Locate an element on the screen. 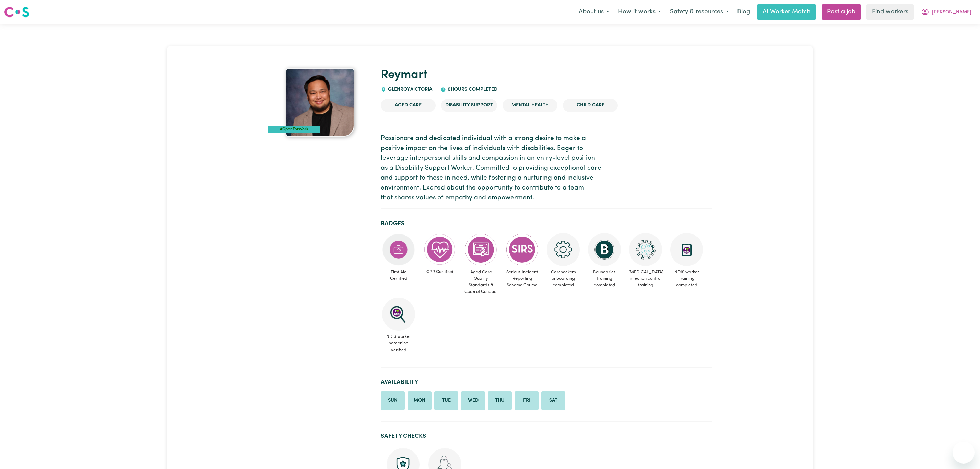 The image size is (980, 469). img: Care and support worker has completed CPR Certification is located at coordinates (439, 249).